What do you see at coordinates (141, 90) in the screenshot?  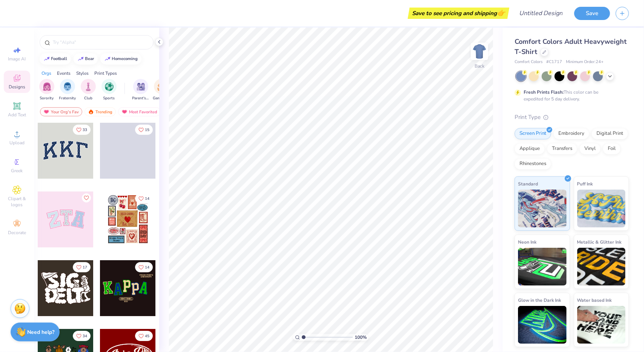 I see `div: filter for Parent's Weekend` at bounding box center [141, 90].